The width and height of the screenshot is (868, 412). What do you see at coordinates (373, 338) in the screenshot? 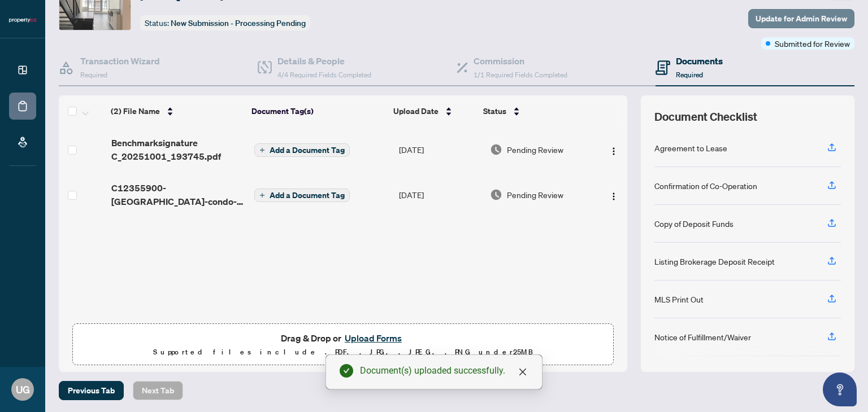
I see `button: Upload Forms` at bounding box center [373, 338].